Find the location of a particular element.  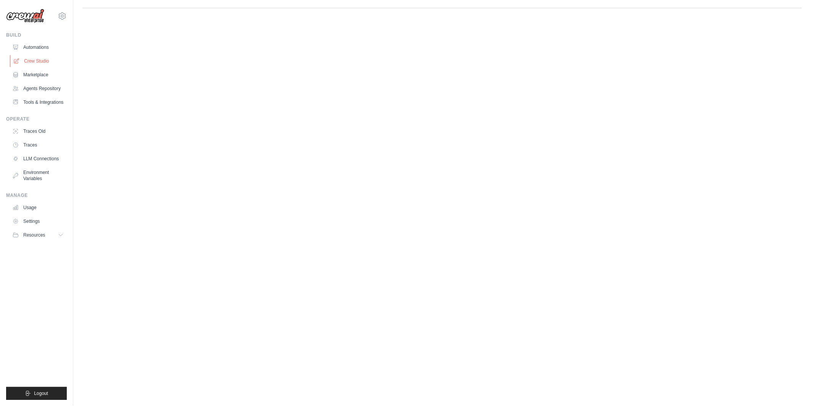

div: Operate is located at coordinates (36, 119).